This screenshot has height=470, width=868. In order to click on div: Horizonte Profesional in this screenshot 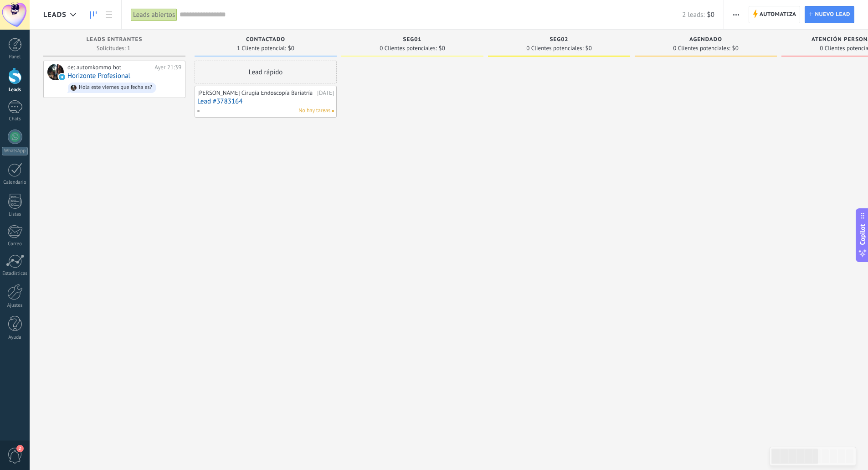, I will do `click(56, 72)`.